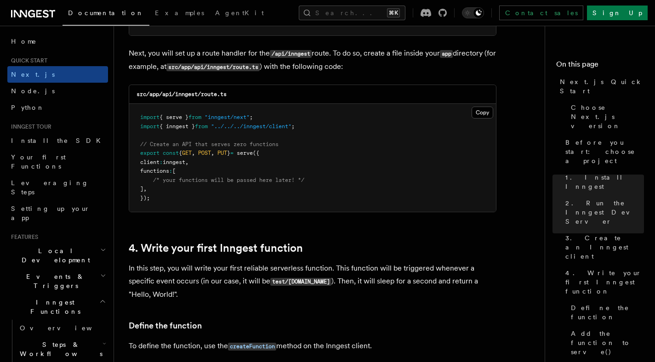 This screenshot has width=655, height=362. Describe the element at coordinates (174, 162) in the screenshot. I see `span: inngest` at that location.